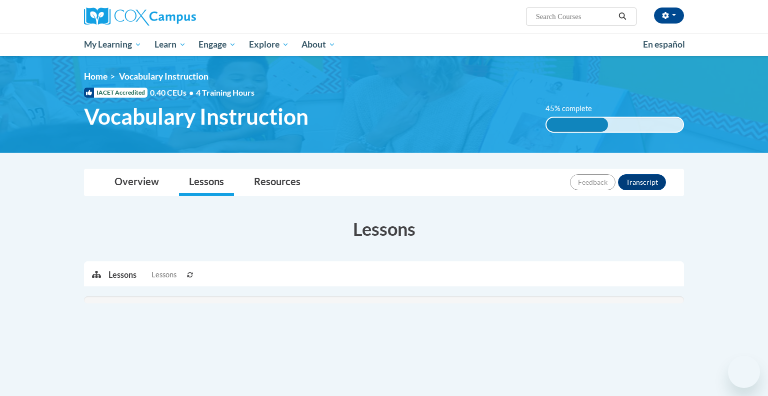 The height and width of the screenshot is (396, 768). What do you see at coordinates (575, 17) in the screenshot?
I see `input: Search Courses` at bounding box center [575, 17].